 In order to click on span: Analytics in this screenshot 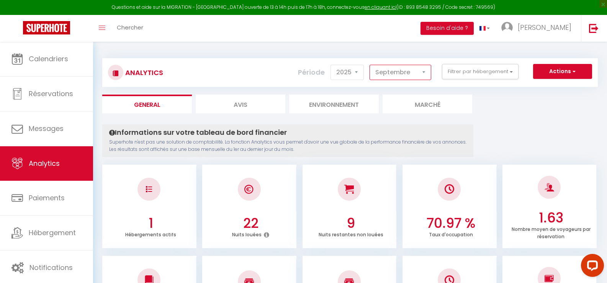, I will do `click(44, 163)`.